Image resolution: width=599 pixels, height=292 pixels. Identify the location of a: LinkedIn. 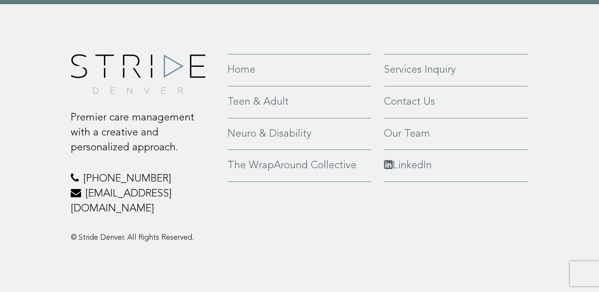
(456, 166).